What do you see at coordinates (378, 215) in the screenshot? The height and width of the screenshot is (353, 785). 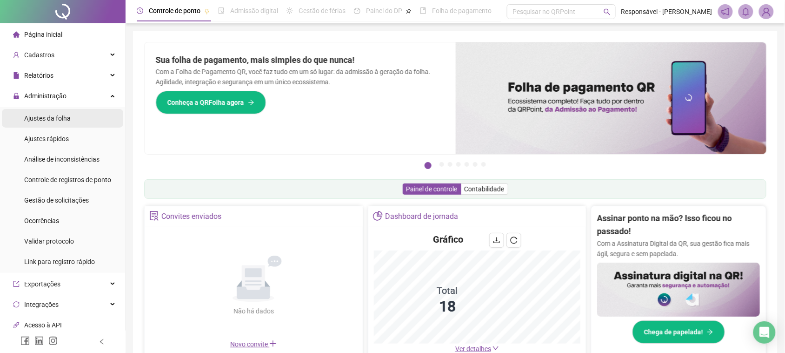 I see `span: pie-chart` at bounding box center [378, 215].